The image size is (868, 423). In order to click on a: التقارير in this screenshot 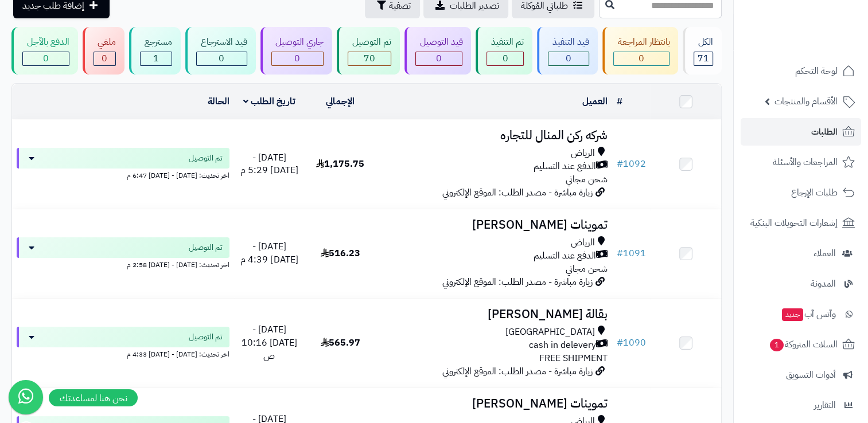, I will do `click(801, 405)`.